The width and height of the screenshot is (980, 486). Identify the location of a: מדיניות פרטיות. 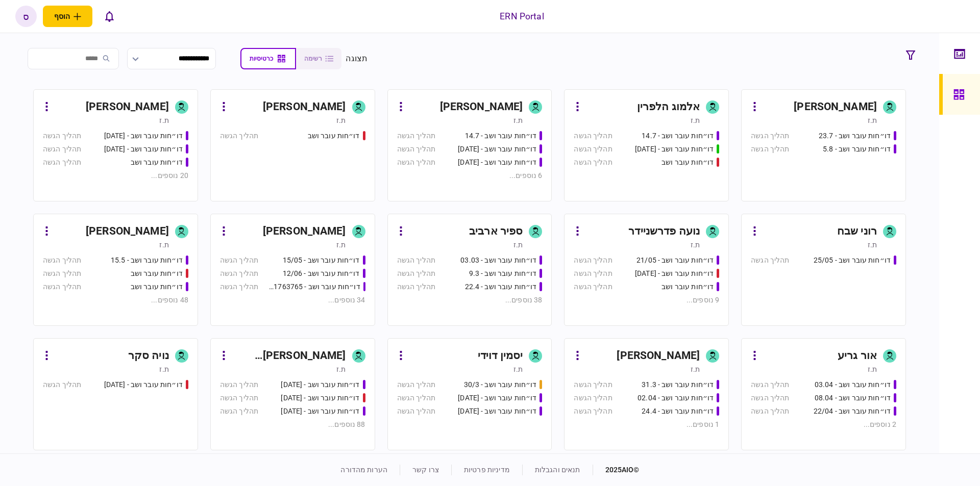
(487, 470).